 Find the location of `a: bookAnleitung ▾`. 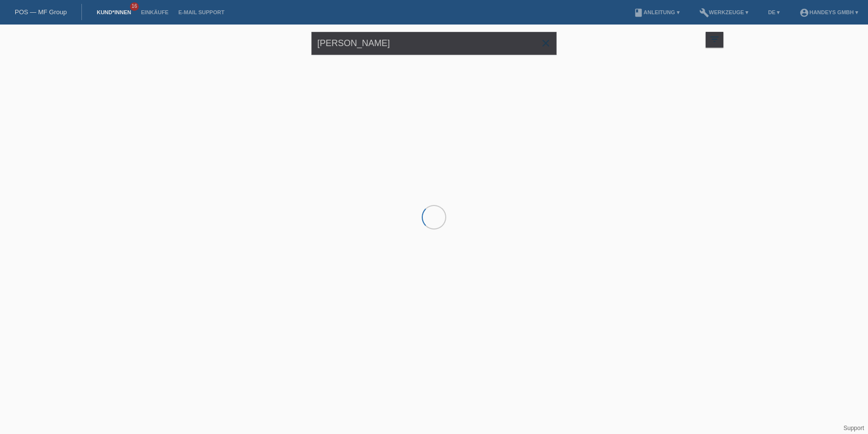

a: bookAnleitung ▾ is located at coordinates (656, 12).